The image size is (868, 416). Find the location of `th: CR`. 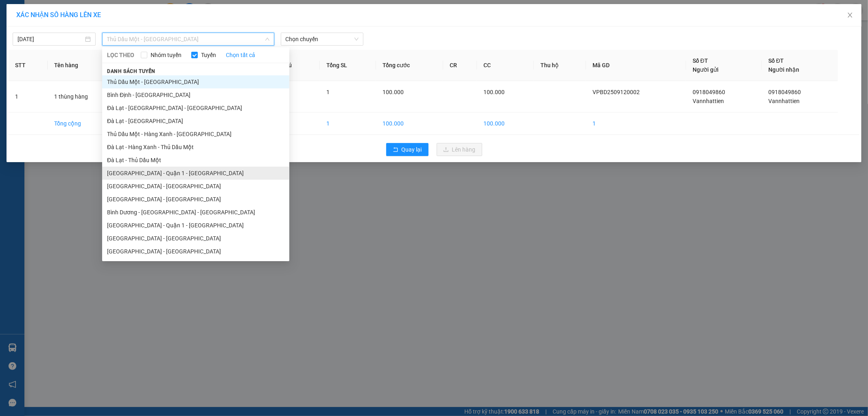

th: CR is located at coordinates (460, 65).